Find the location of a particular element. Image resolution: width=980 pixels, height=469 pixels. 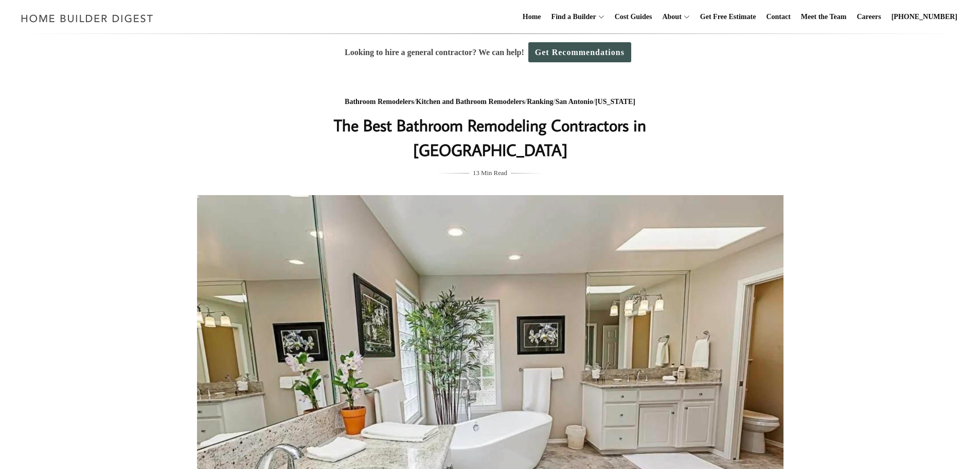

a: Get Recommendations is located at coordinates (580, 52).